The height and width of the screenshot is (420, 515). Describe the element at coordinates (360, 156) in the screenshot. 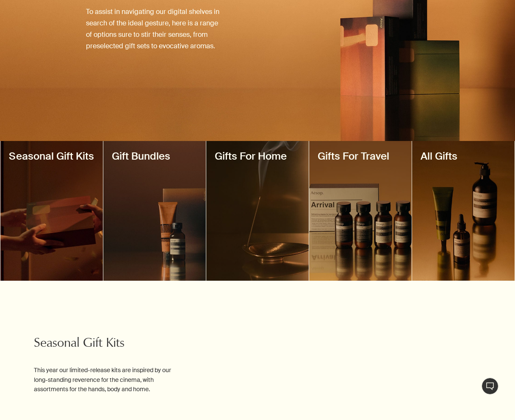

I see `h2: Gifts For Travel` at that location.